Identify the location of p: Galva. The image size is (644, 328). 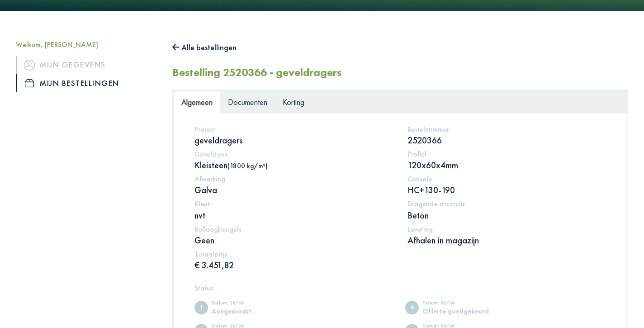
(294, 190).